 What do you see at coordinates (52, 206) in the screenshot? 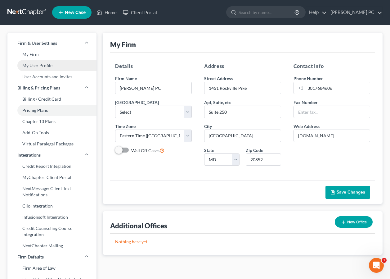
I see `a: Clio Integration` at bounding box center [52, 206].